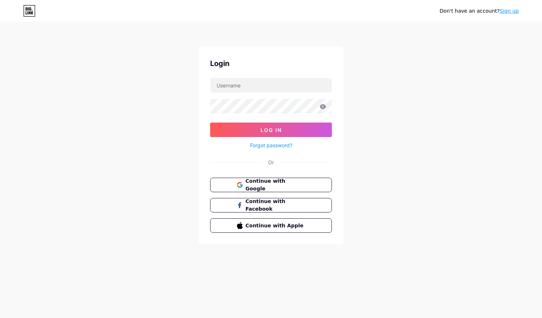  Describe the element at coordinates (271, 205) in the screenshot. I see `a: Continue with Facebook` at that location.